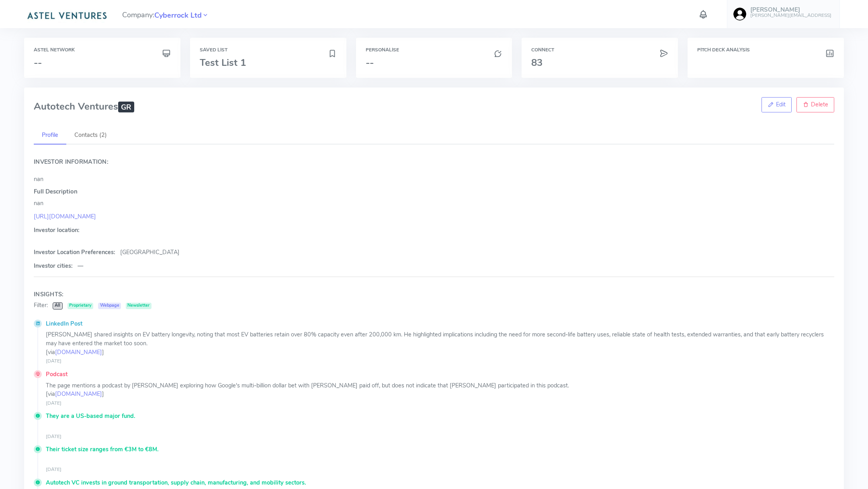 Image resolution: width=868 pixels, height=489 pixels. I want to click on span: Company:, so click(166, 14).